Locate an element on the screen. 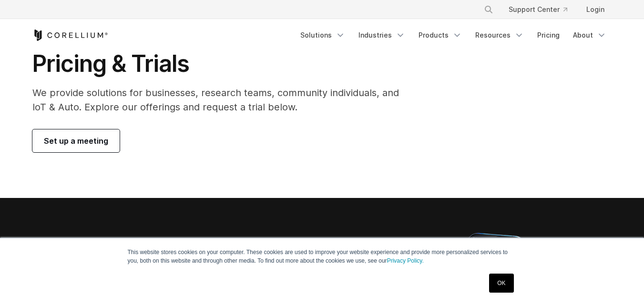 The width and height of the screenshot is (644, 305). a: Resources is located at coordinates (499, 35).